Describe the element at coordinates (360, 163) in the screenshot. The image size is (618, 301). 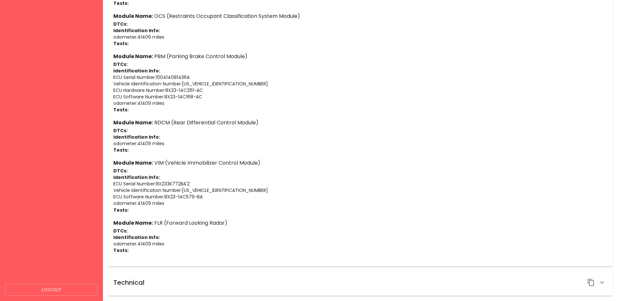
I see `h6: VIM (Vehicle Immobilizer Control Module)` at that location.